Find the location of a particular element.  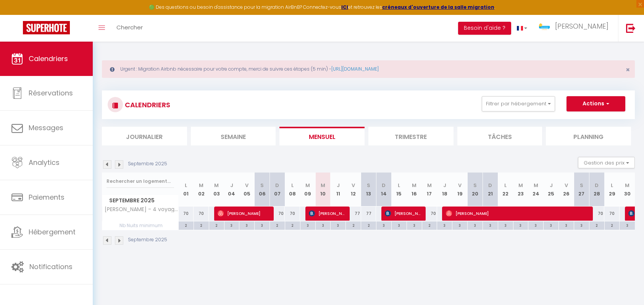

li: Trimestre is located at coordinates (411, 135).